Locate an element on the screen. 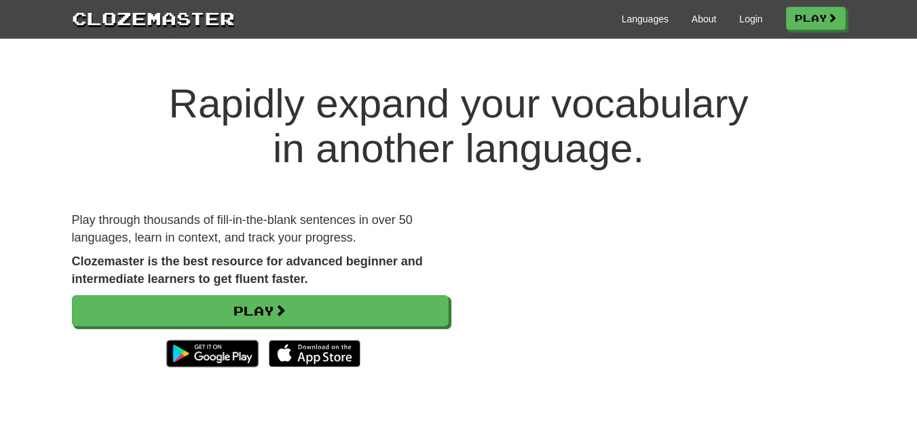 The width and height of the screenshot is (917, 435). img: Get it on Google Play is located at coordinates (212, 354).